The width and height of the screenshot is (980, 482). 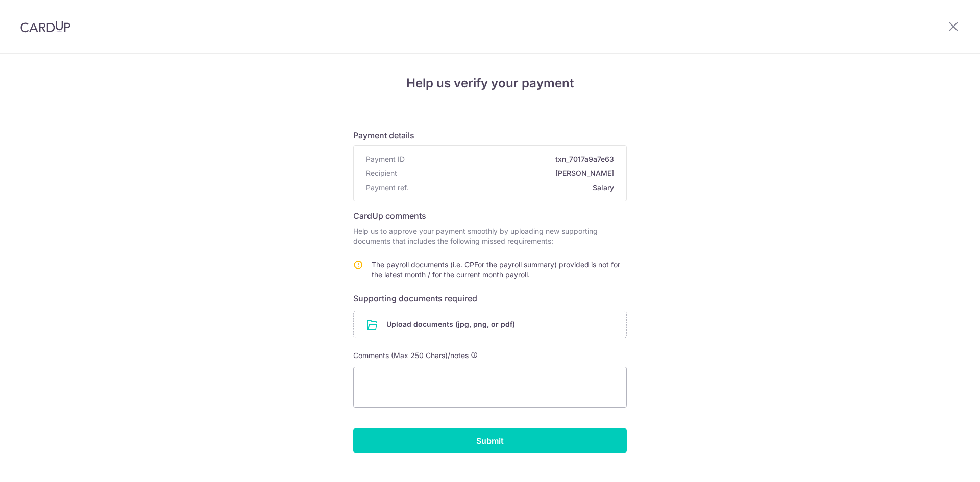 What do you see at coordinates (490, 236) in the screenshot?
I see `p: Help us to approve your payment smoothly by uploading new supporting documents that includes the ...` at bounding box center [490, 236].